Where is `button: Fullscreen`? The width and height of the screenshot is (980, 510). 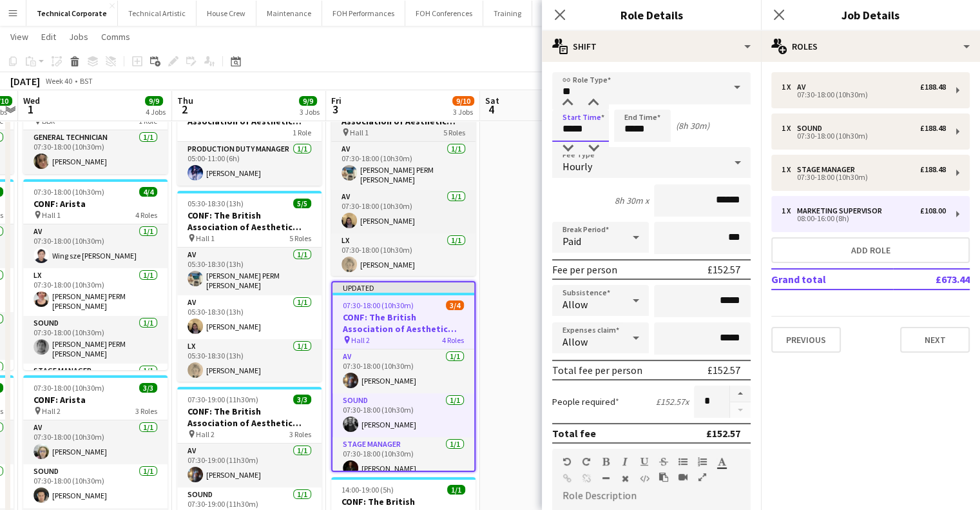 button: Fullscreen is located at coordinates (702, 477).